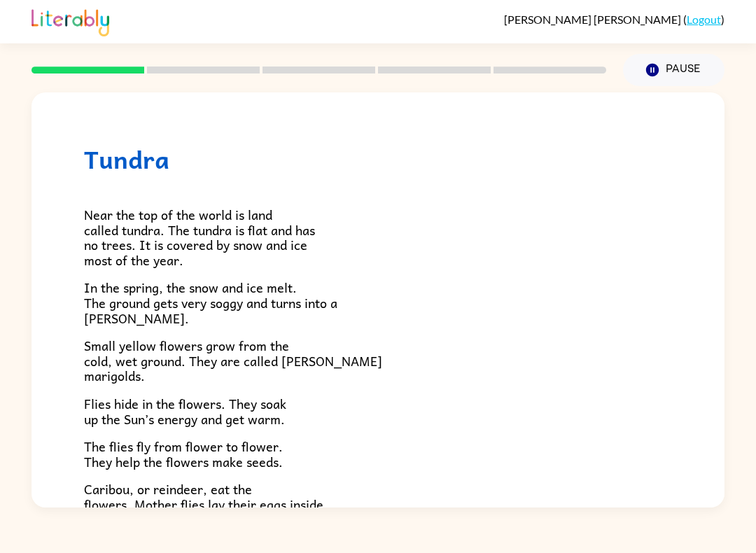  I want to click on span: Caribou, or reindeer, eat the flowers. Mother flies lay their eggs inside caribou noses. It is wa..., so click(208, 512).